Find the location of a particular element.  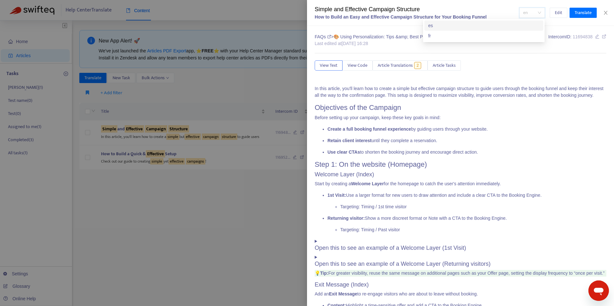

summary: Open this to see an example of a Welcome Layer (Returning visitors) is located at coordinates (461, 261).